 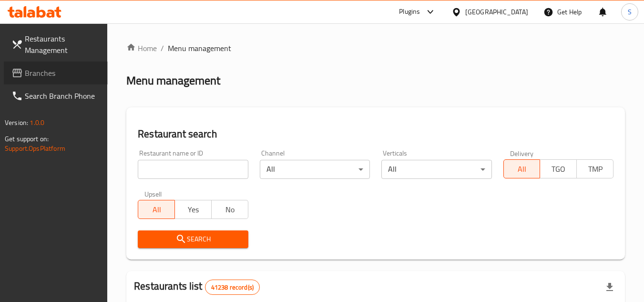 I want to click on h2: Restaurants list, so click(x=197, y=286).